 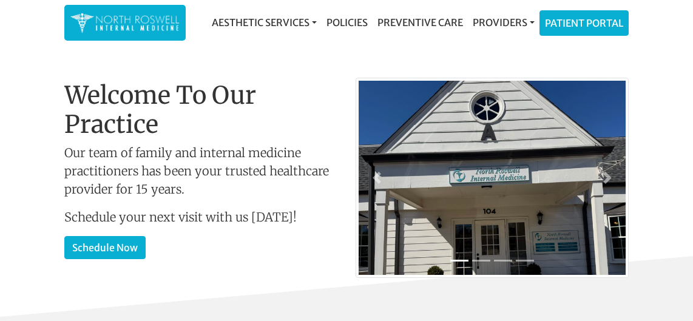 What do you see at coordinates (347, 22) in the screenshot?
I see `a: Policies` at bounding box center [347, 22].